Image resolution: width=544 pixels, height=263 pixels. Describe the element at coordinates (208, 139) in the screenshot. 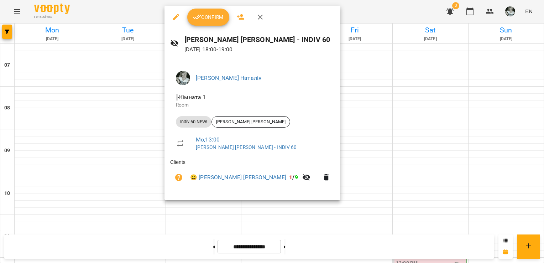

I see `a: Mo , 13:00` at that location.